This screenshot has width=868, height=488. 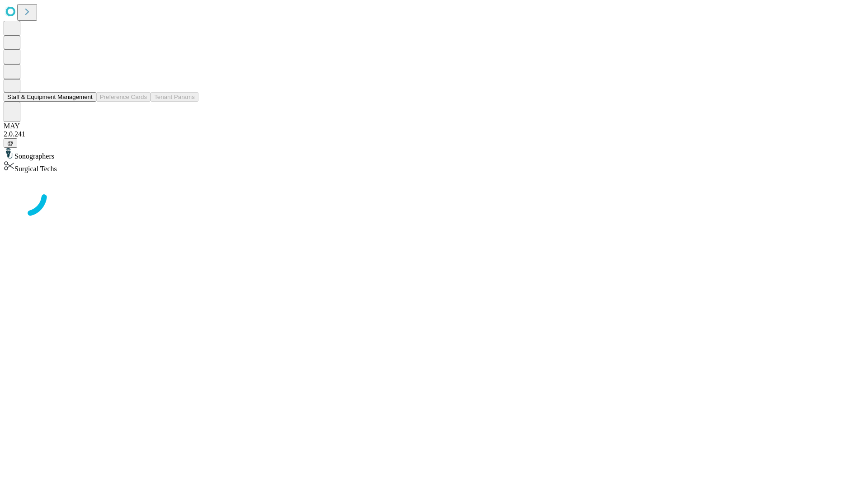 What do you see at coordinates (123, 96) in the screenshot?
I see `button: Preference Cards` at bounding box center [123, 96].